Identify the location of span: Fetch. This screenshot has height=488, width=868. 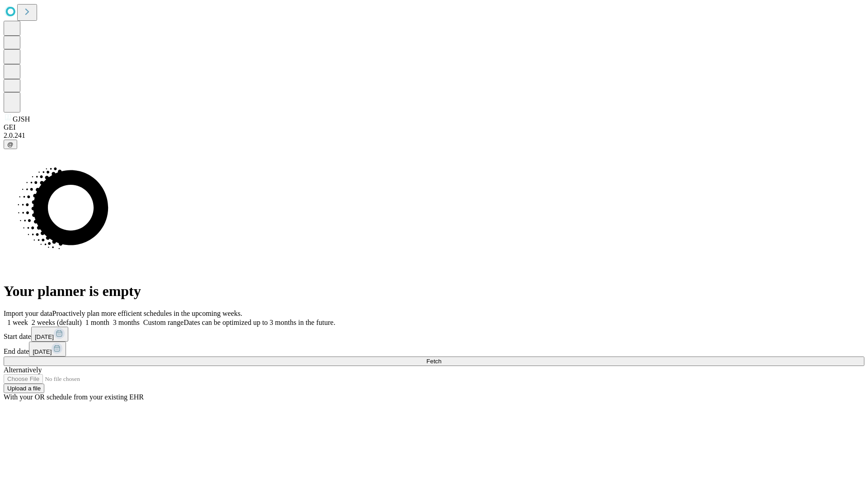
(434, 361).